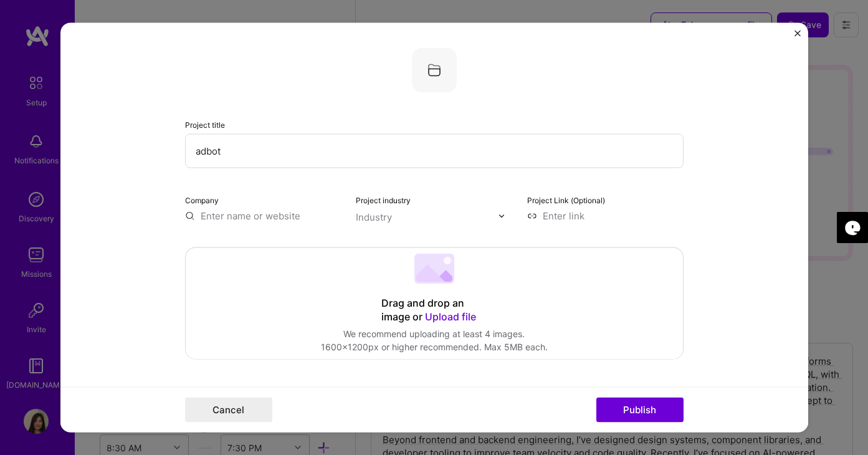 The width and height of the screenshot is (868, 455). I want to click on input: Enter name or website, so click(263, 215).